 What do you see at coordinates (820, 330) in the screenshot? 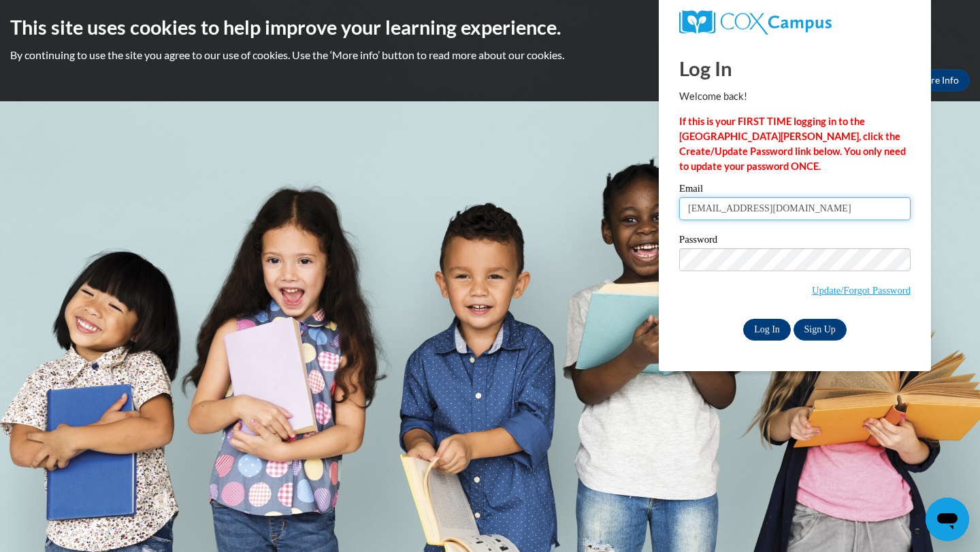
I see `a: Sign Up` at bounding box center [820, 330].